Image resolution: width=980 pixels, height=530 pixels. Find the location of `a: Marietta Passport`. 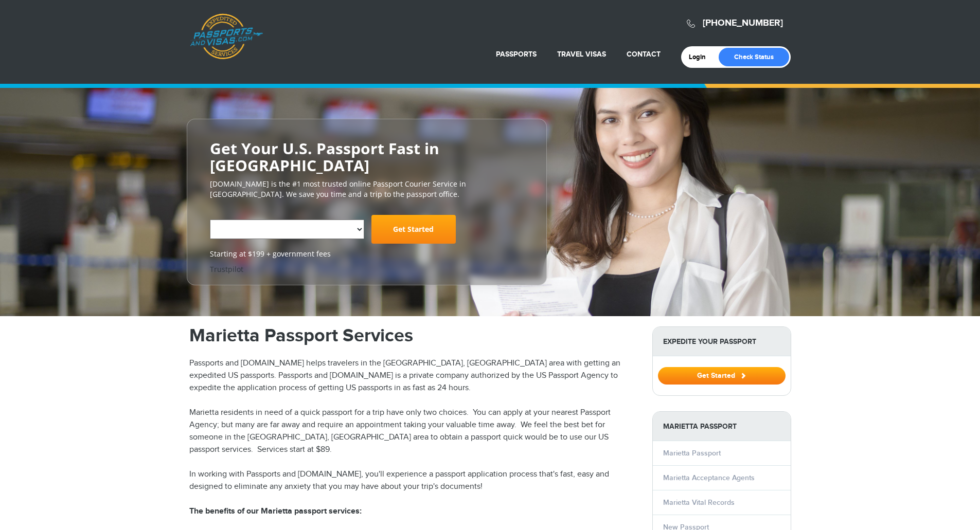

a: Marietta Passport is located at coordinates (692, 453).